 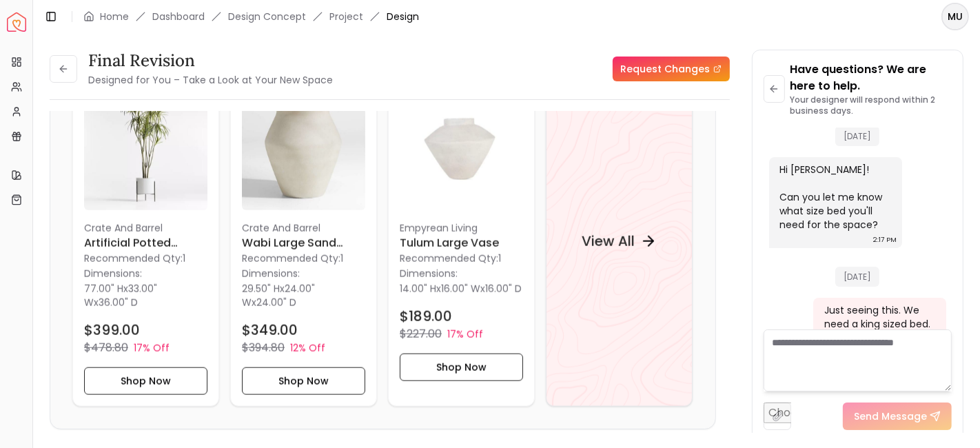 I want to click on a: Home, so click(x=114, y=16).